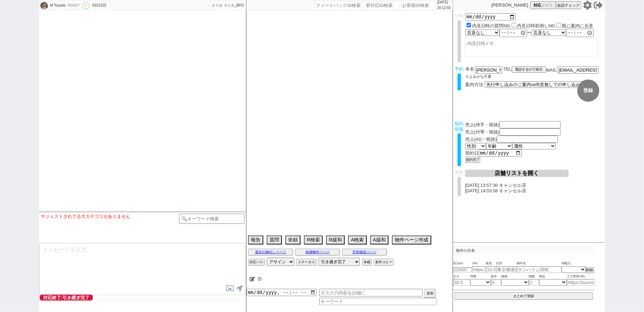  Describe the element at coordinates (459, 69) in the screenshot. I see `span: 予約` at that location.